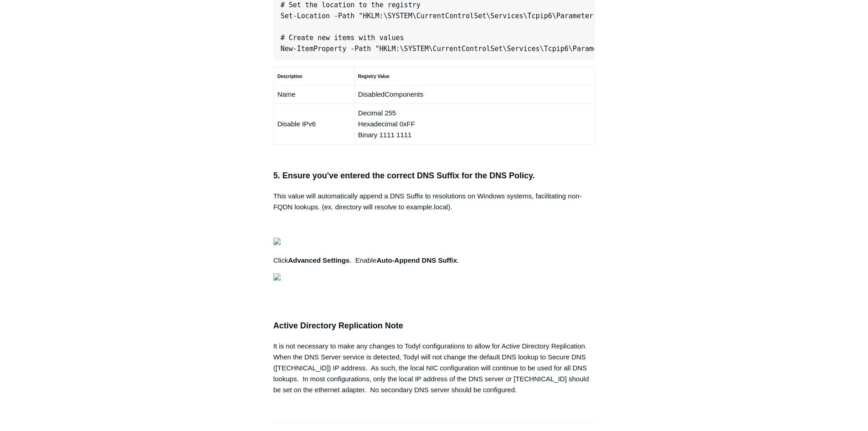 The height and width of the screenshot is (431, 868). What do you see at coordinates (277, 241) in the screenshot?
I see `img: 27414207119379` at bounding box center [277, 241].